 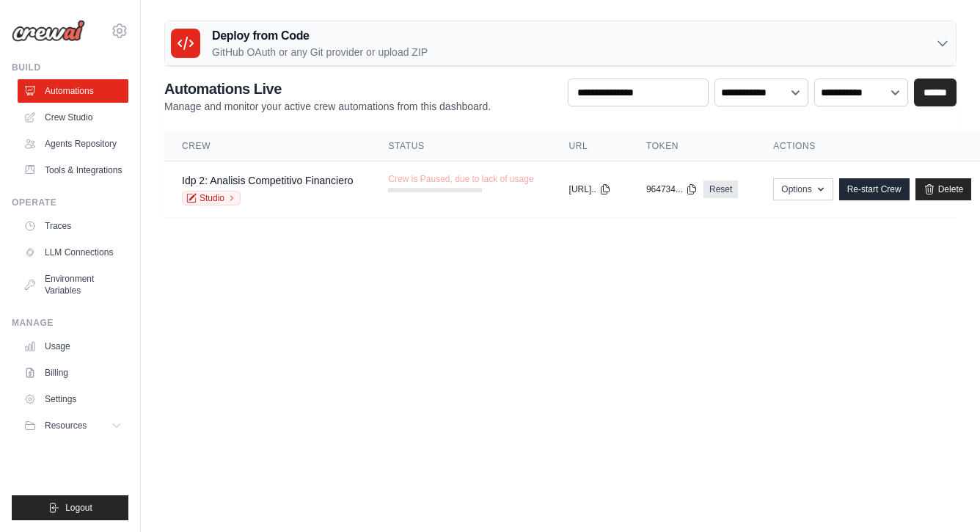 What do you see at coordinates (70, 508) in the screenshot?
I see `button: Logout` at bounding box center [70, 508].